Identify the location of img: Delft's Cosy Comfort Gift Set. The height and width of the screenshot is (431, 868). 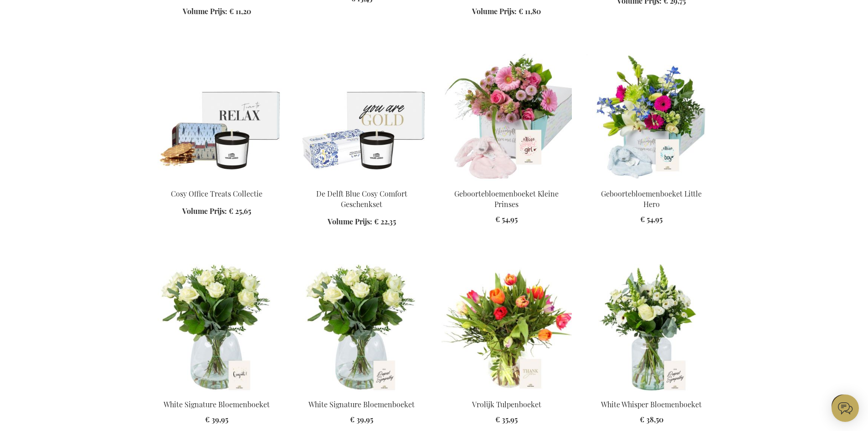
(361, 117).